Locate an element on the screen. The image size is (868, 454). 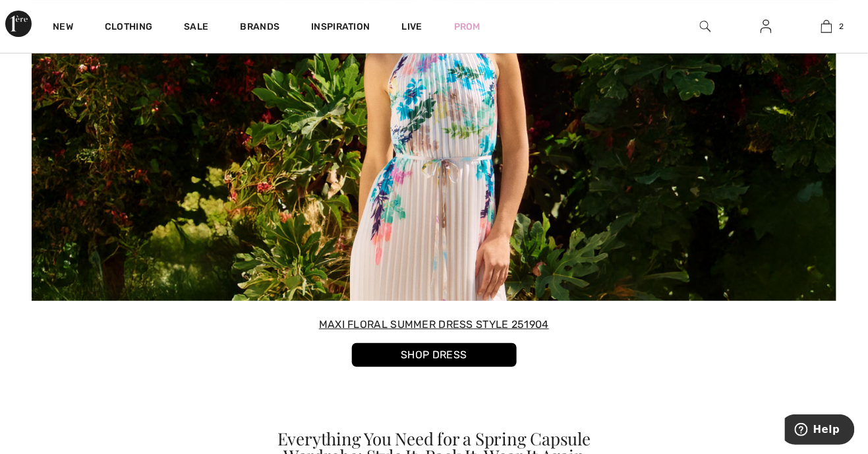
a: 2 is located at coordinates (827, 26).